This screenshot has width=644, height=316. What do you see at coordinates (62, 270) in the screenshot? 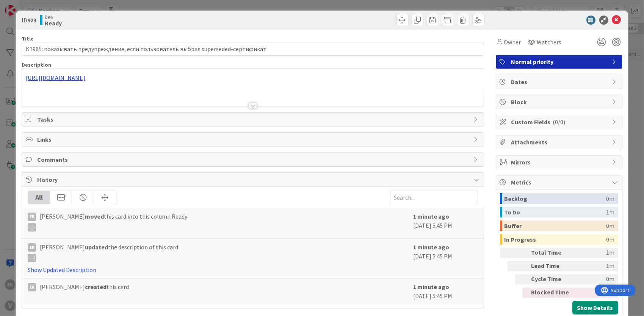
I see `a: Show Updated Description` at bounding box center [62, 270].